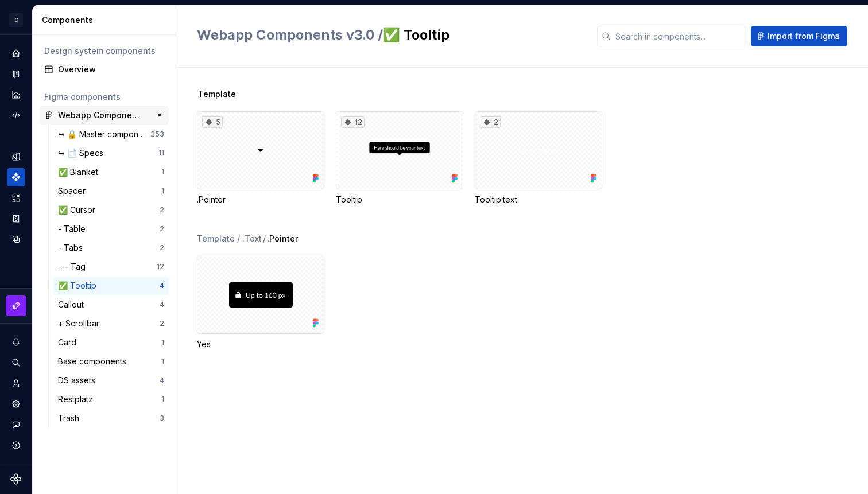 This screenshot has width=868, height=494. Describe the element at coordinates (282, 239) in the screenshot. I see `span: .Pointer` at that location.